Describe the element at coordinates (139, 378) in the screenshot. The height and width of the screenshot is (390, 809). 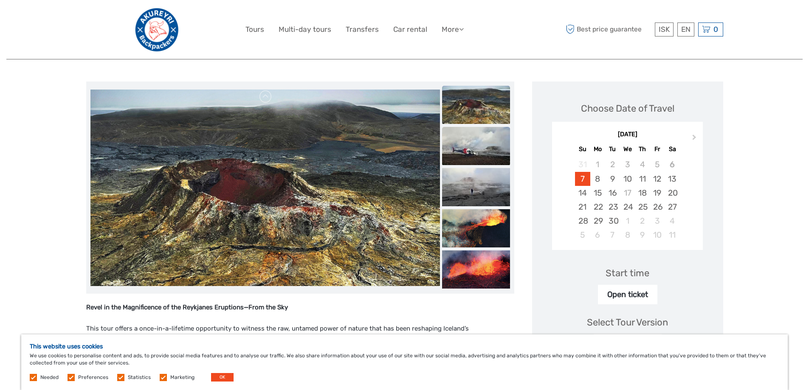
I see `label: Statistics` at that location.